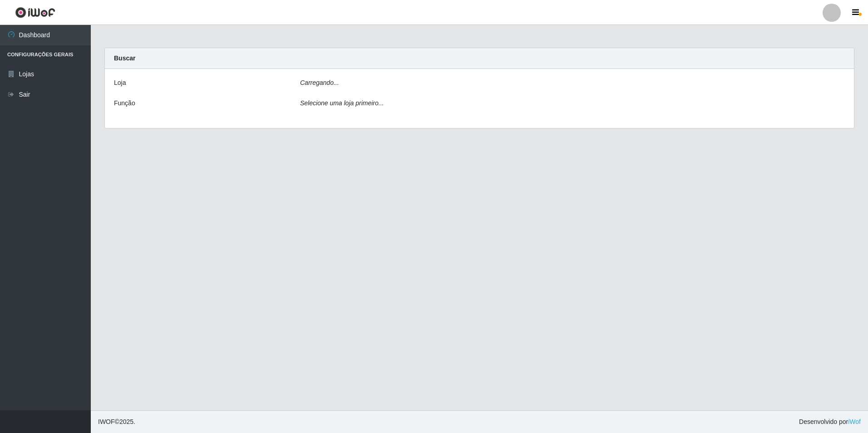 This screenshot has height=433, width=868. I want to click on a: iWof, so click(855, 423).